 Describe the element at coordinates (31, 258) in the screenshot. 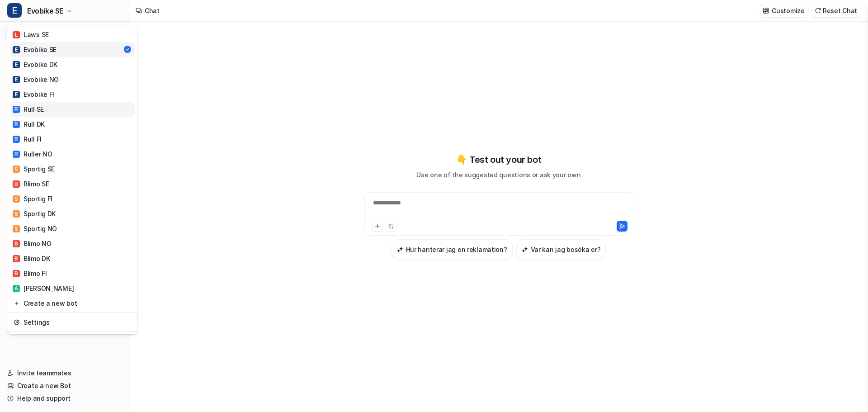

I see `div: Blimo DK` at that location.